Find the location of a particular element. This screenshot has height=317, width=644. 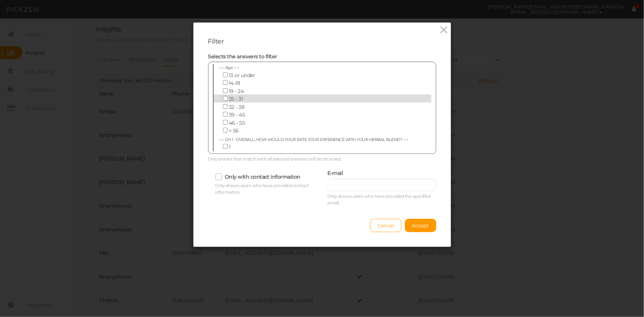

span: 46 - 55 is located at coordinates (237, 123).